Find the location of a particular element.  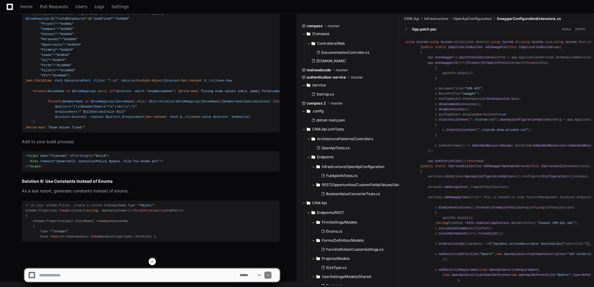

span: Settings is located at coordinates (120, 7).